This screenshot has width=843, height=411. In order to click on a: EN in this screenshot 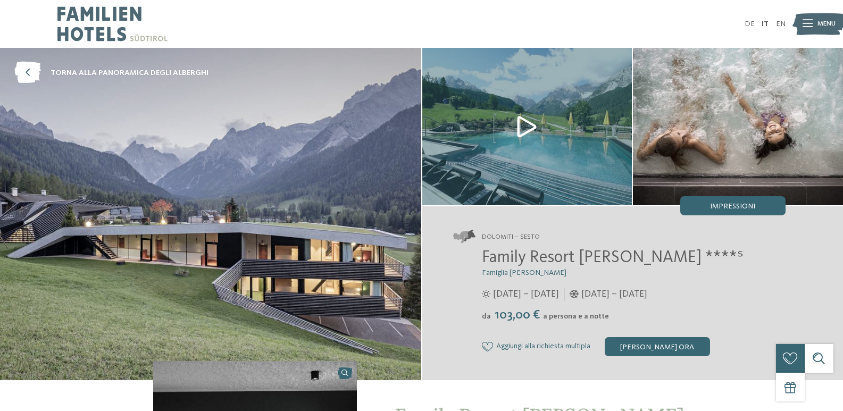, I will do `click(781, 24)`.